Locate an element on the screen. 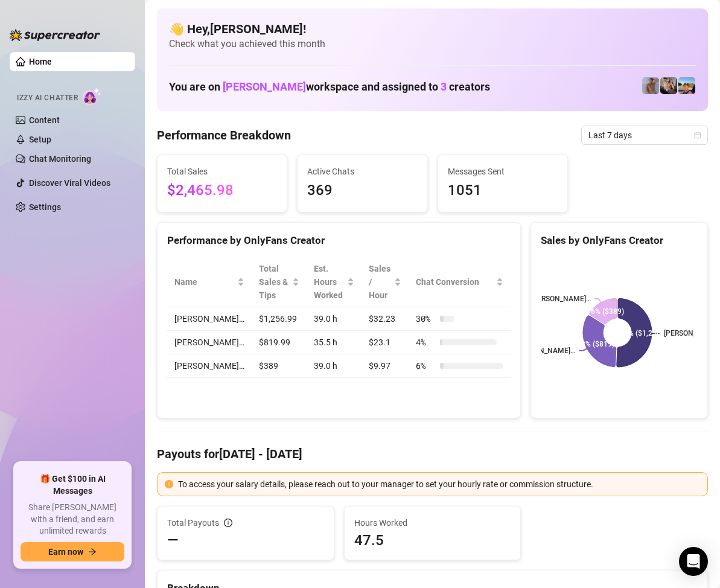  div: Open Intercom Messenger is located at coordinates (694, 561).